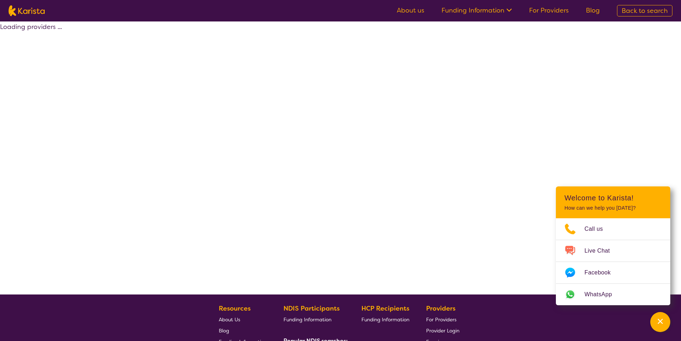 This screenshot has height=341, width=681. Describe the element at coordinates (443, 330) in the screenshot. I see `a: Provider Login` at that location.